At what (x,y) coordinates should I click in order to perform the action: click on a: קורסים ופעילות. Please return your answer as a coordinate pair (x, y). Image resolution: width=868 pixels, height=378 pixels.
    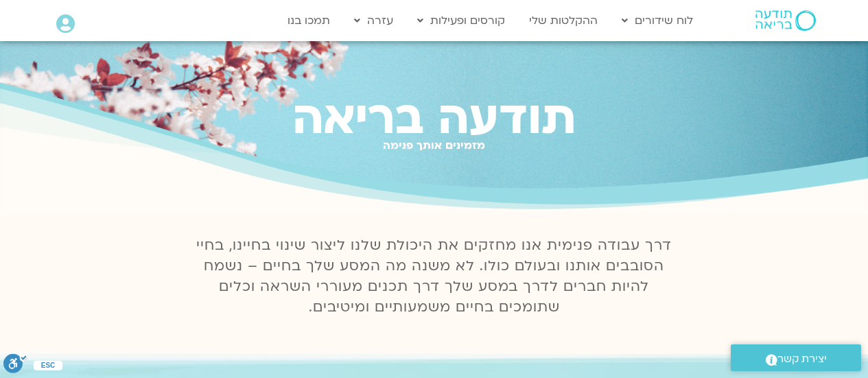
    Looking at the image, I should click on (461, 20).